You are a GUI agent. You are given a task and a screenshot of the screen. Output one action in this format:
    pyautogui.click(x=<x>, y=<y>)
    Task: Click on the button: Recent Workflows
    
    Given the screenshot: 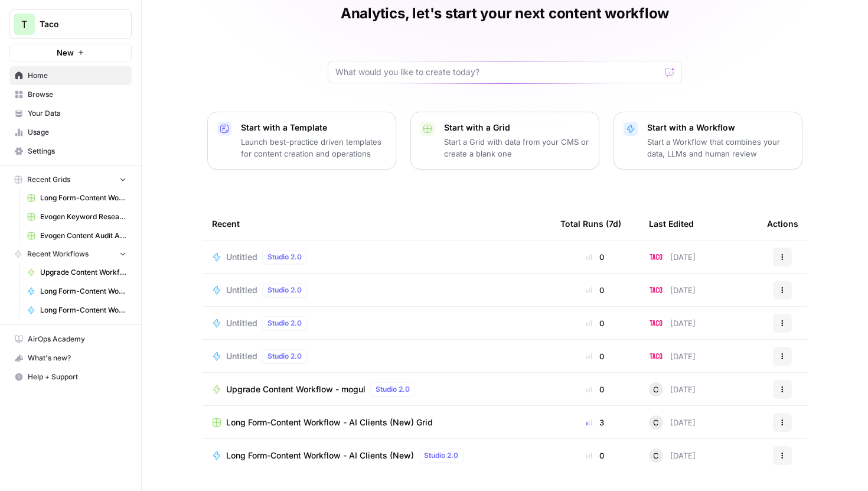 What is the action you would take?
    pyautogui.click(x=71, y=254)
    